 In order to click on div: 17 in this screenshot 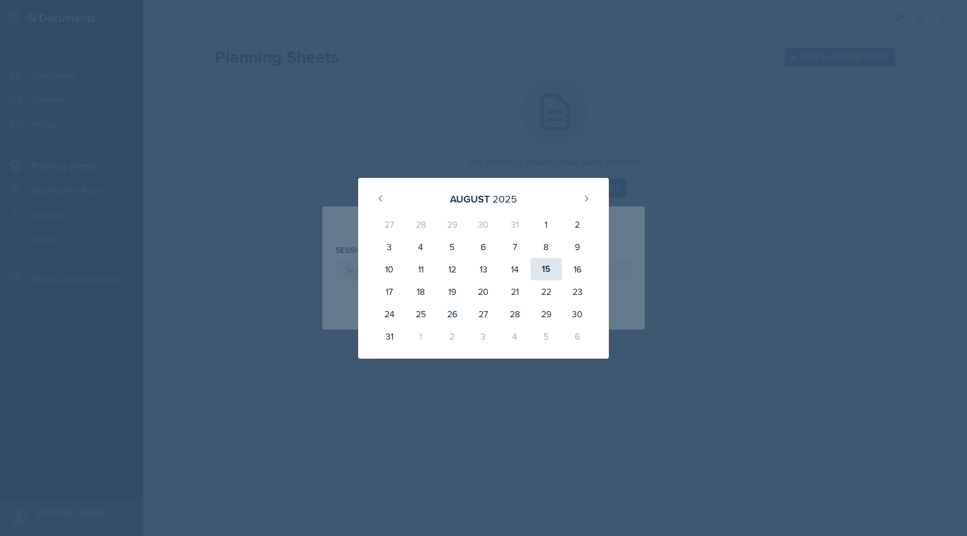, I will do `click(389, 291)`.